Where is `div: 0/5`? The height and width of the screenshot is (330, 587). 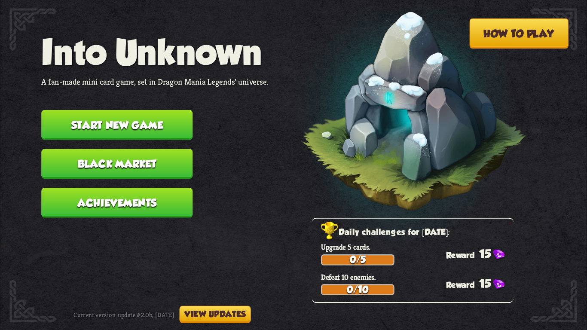 div: 0/5 is located at coordinates (357, 259).